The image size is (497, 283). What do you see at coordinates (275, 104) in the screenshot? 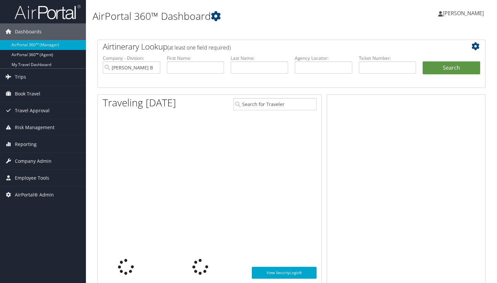
I see `input: Search for Traveler` at bounding box center [275, 104].